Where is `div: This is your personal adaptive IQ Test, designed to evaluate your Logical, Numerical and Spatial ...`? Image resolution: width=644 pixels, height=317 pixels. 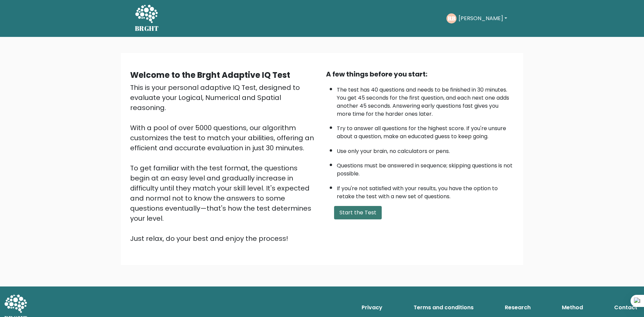 div: This is your personal adaptive IQ Test, designed to evaluate your Logical, Numerical and Spatial ... is located at coordinates (224, 163).